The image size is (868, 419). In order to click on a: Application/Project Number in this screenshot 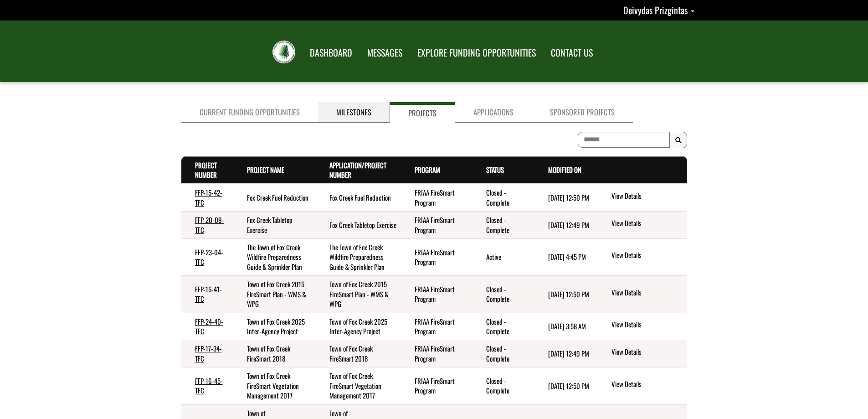, I will do `click(358, 169)`.